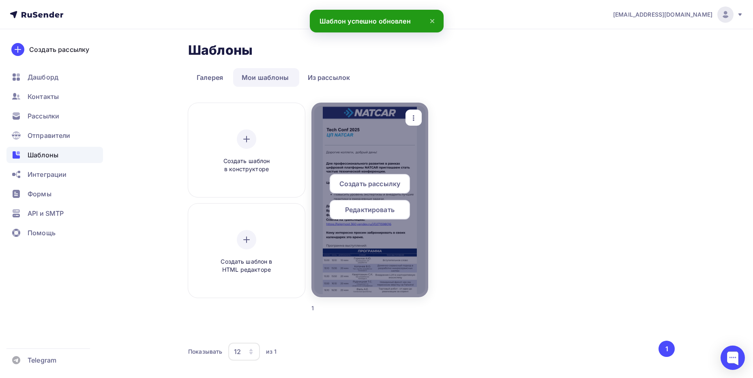 The image size is (753, 378). I want to click on span: Дашборд, so click(43, 77).